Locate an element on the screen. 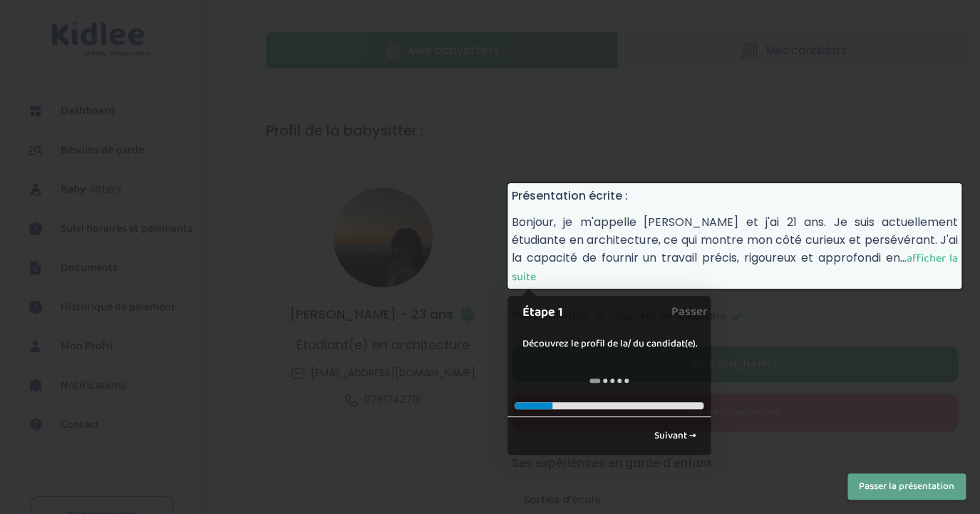  a: Suivant → is located at coordinates (675, 436).